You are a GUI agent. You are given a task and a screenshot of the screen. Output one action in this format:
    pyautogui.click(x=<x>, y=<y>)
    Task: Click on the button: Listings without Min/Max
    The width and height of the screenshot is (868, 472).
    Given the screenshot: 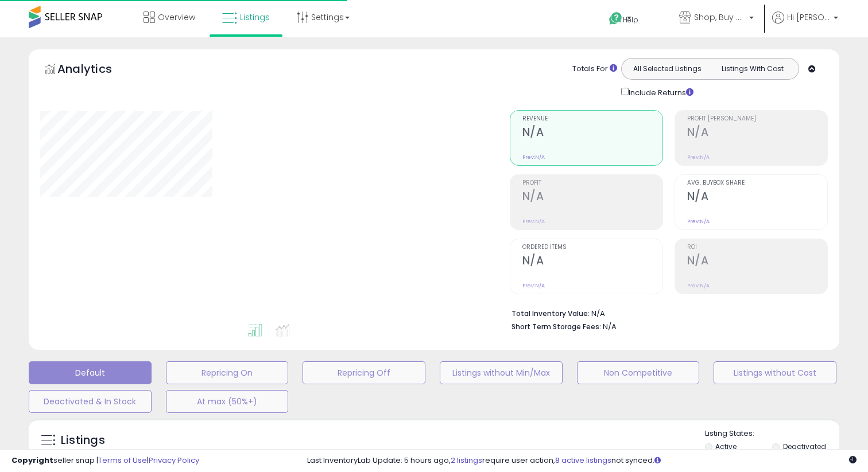 What is the action you would take?
    pyautogui.click(x=501, y=373)
    